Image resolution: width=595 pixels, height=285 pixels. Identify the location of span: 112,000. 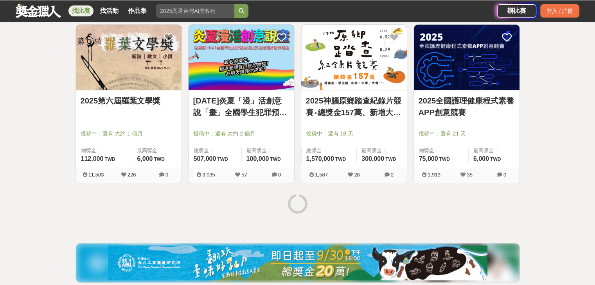
(92, 159).